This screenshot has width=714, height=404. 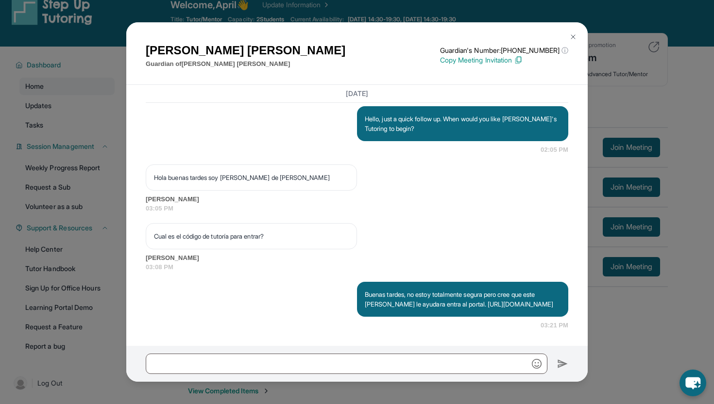 I want to click on span: 03:05 PM, so click(x=357, y=209).